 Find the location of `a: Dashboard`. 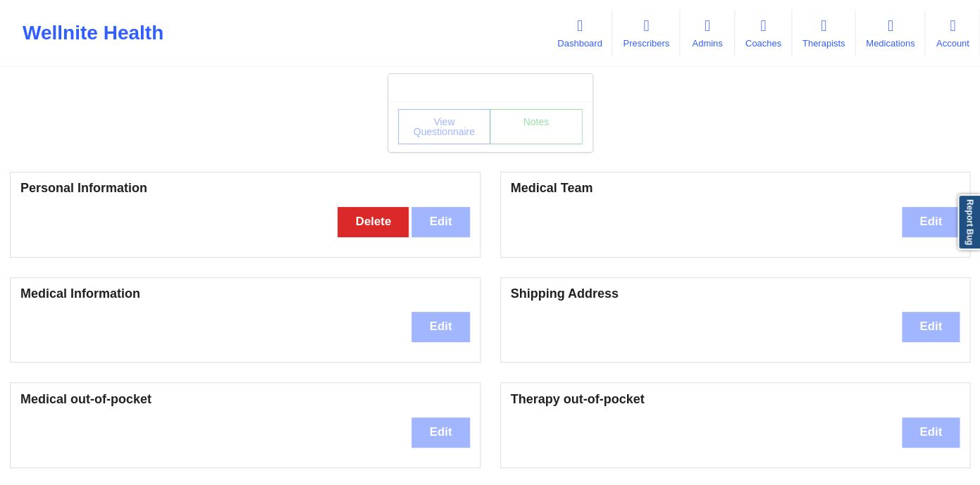

a: Dashboard is located at coordinates (579, 33).